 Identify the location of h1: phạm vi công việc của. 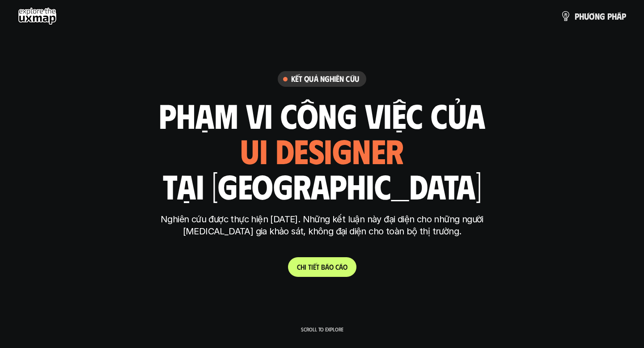
(322, 115).